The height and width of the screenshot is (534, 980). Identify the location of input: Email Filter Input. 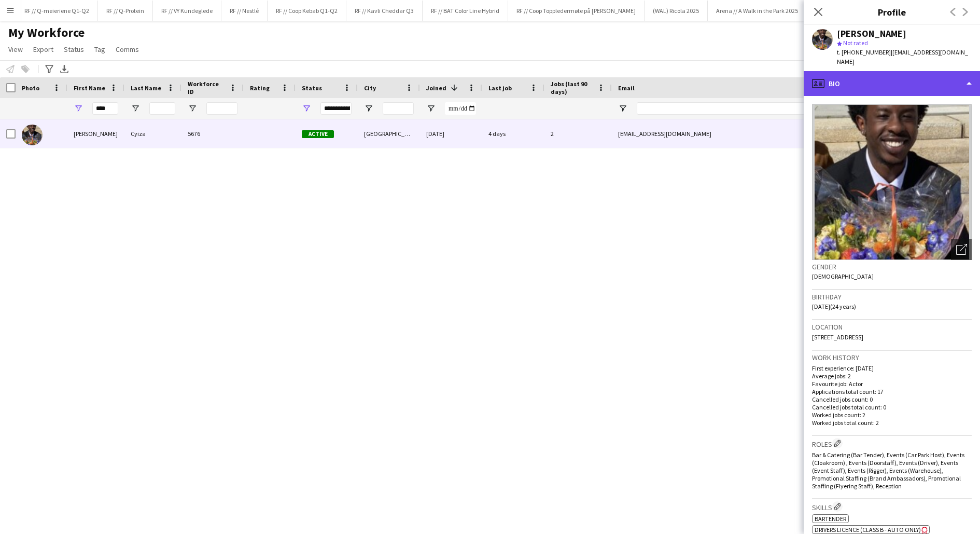
(724, 108).